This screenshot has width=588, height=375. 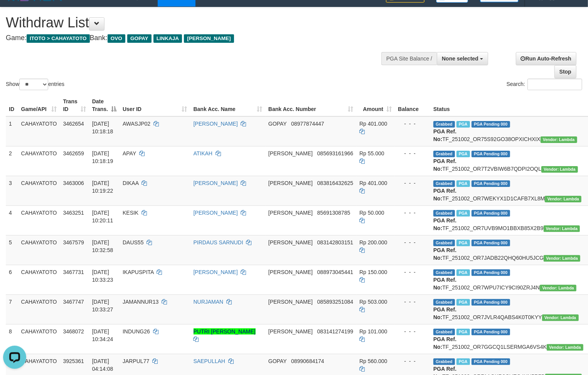 I want to click on span: Copy 083816432625 to clipboard, so click(x=335, y=183).